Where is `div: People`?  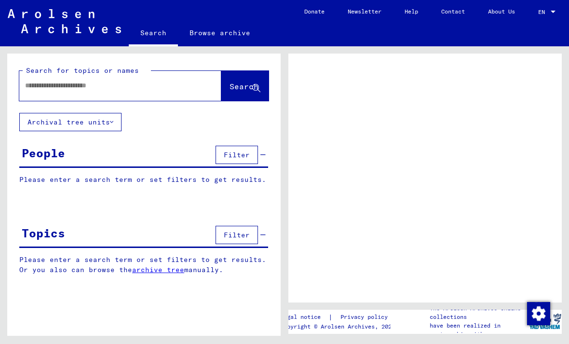 div: People is located at coordinates (43, 153).